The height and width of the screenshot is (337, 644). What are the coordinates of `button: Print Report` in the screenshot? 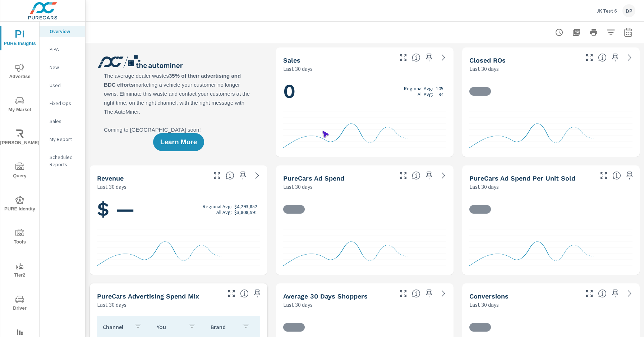 It's located at (594, 32).